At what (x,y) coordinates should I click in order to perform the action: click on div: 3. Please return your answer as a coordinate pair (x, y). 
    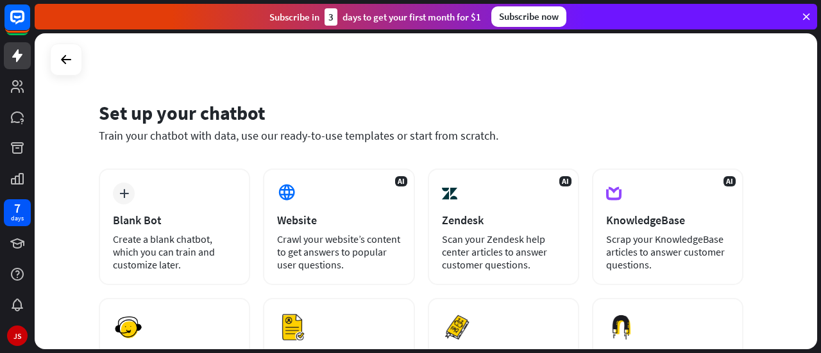
    Looking at the image, I should click on (331, 17).